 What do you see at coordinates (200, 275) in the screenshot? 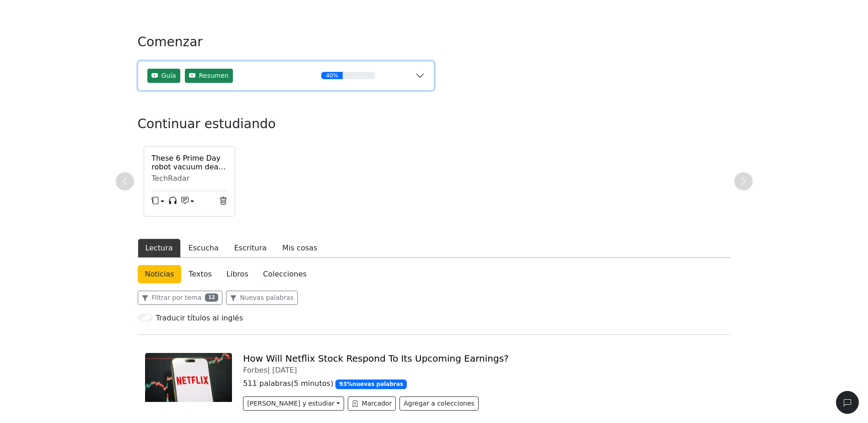
I see `a: Textos` at bounding box center [200, 275].